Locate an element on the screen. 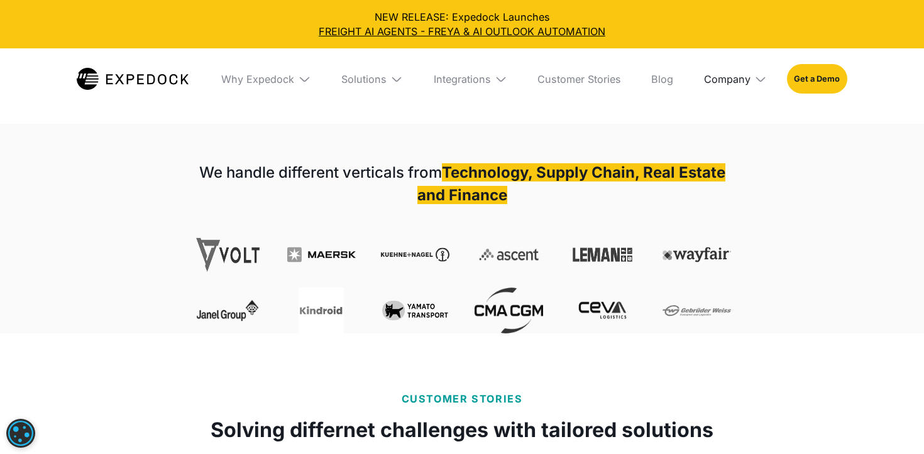 This screenshot has height=454, width=924. strong: Technology, Supply Chain, Real Estate and Finance is located at coordinates (571, 183).